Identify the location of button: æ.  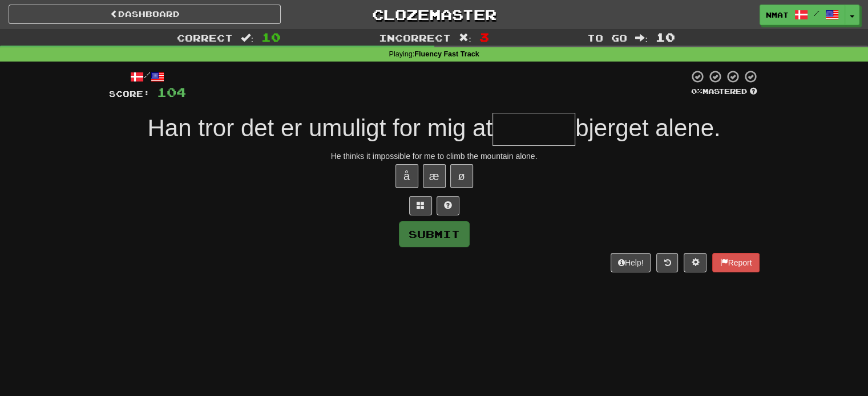
(434, 176).